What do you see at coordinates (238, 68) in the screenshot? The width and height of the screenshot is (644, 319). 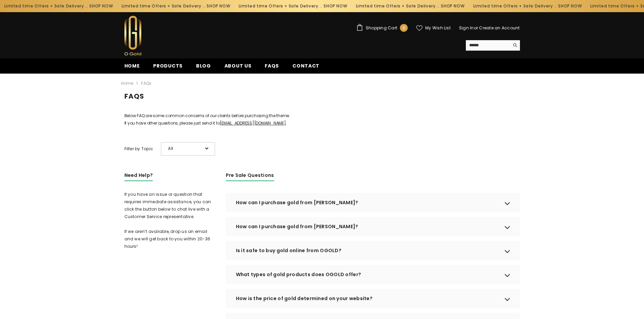 I see `a: About us` at bounding box center [238, 68].